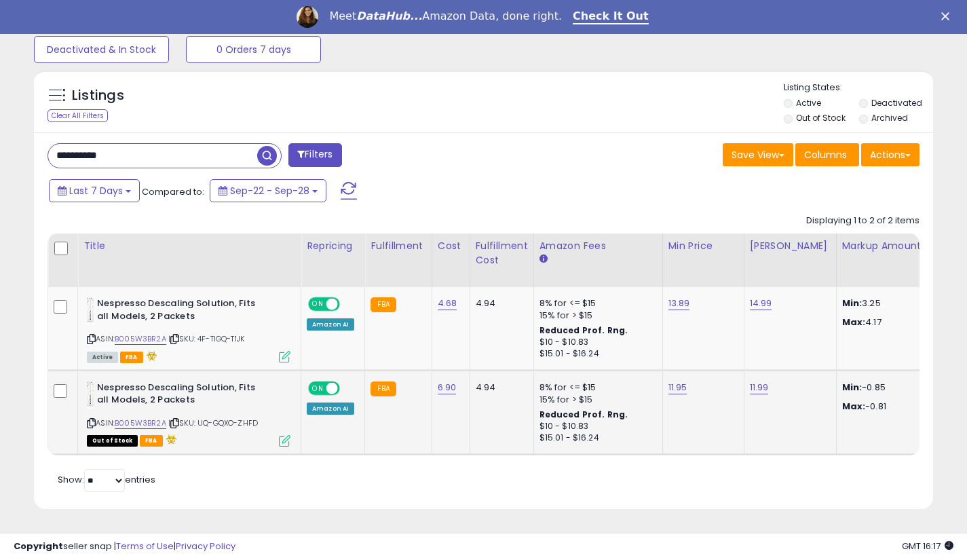 The height and width of the screenshot is (560, 967). I want to click on div: Clear All Filters, so click(77, 115).